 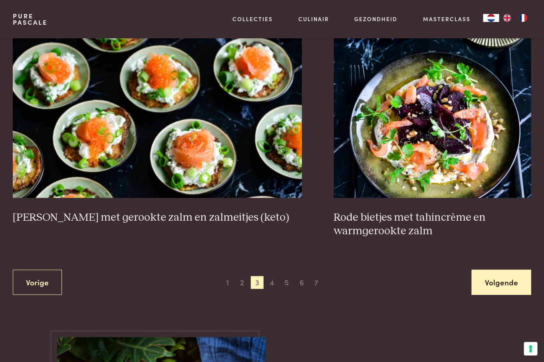 I want to click on a: FR, so click(x=524, y=18).